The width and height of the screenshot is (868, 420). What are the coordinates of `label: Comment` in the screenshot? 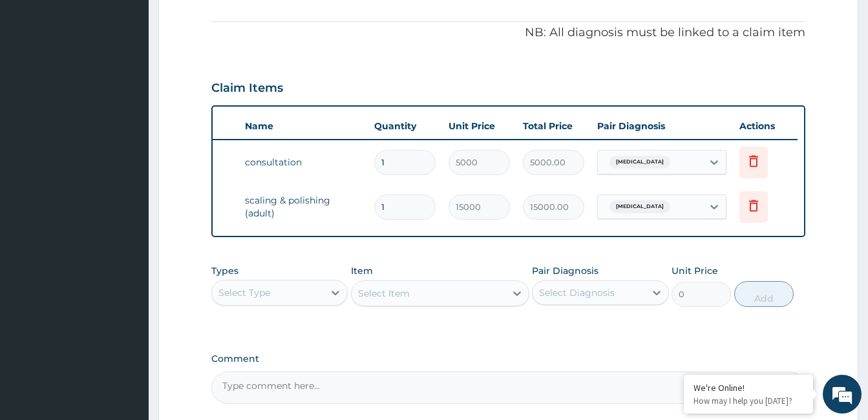 It's located at (508, 359).